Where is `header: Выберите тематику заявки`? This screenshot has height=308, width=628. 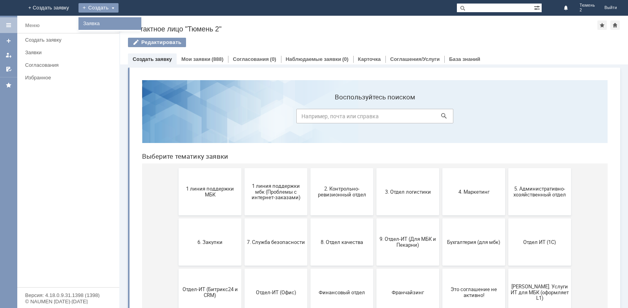
header: Выберите тематику заявки is located at coordinates (239, 82).